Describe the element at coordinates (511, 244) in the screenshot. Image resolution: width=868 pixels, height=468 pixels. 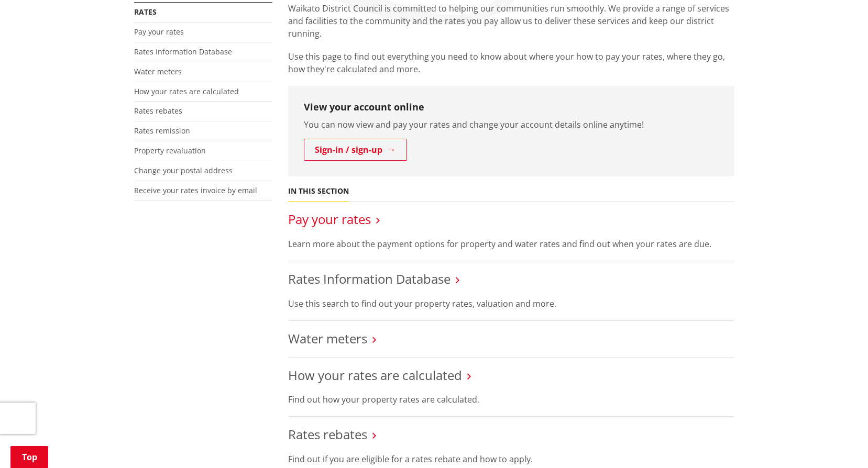
I see `p: Learn more about the payment options for property and water rates and find out when your rates ar...` at that location.